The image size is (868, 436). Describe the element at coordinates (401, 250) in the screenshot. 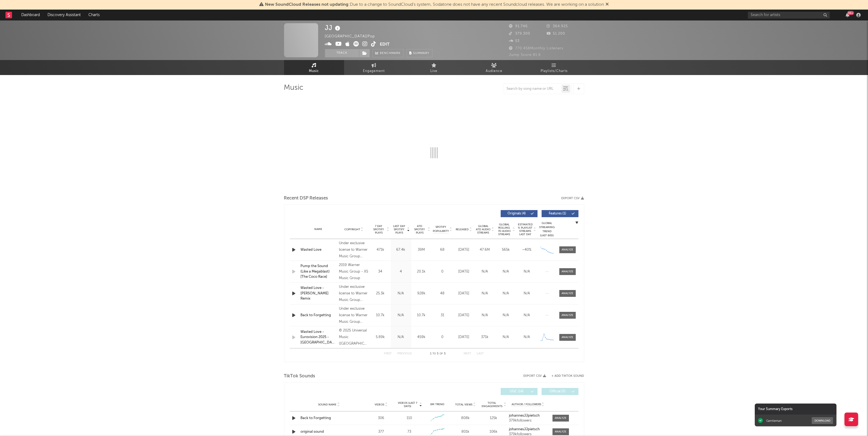

I see `div: 67.4k` at that location.